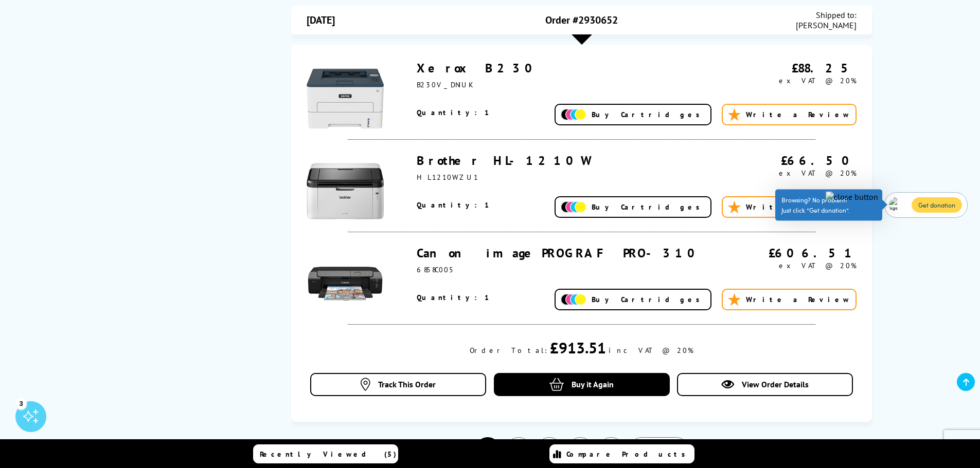 Image resolution: width=980 pixels, height=468 pixels. I want to click on a: Canon imagePROGRAF PRO-310, so click(559, 253).